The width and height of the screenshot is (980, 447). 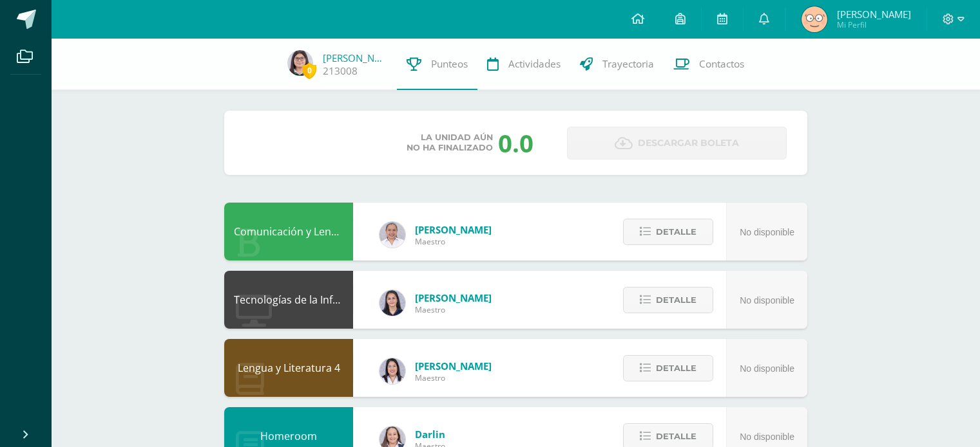 I want to click on span: La unidad aún no ha finalizado, so click(x=450, y=143).